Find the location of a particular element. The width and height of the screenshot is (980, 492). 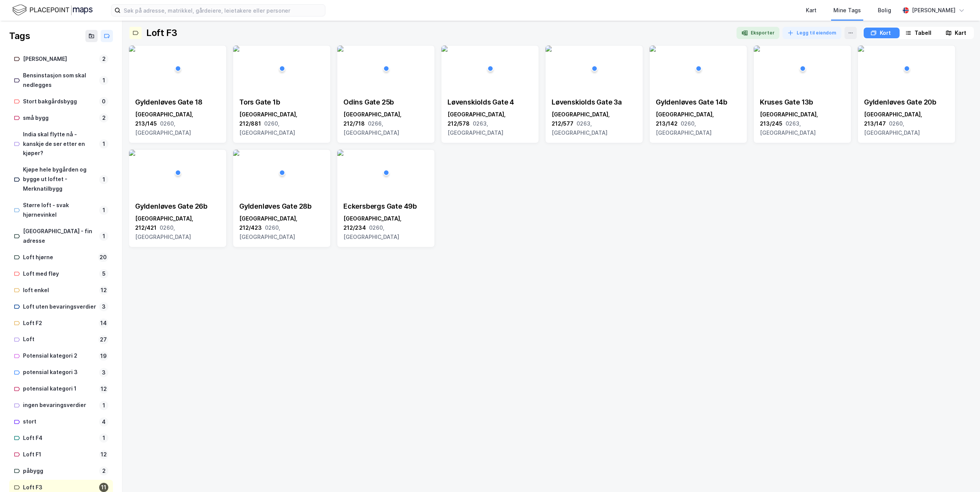

a: India skal flytte nå - kanskje de ser etter en kjøper?1 is located at coordinates (61, 144).